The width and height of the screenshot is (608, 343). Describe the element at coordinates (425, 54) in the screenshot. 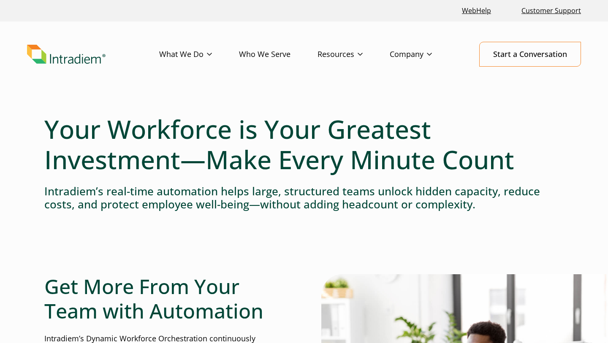

I see `a: Company` at that location.